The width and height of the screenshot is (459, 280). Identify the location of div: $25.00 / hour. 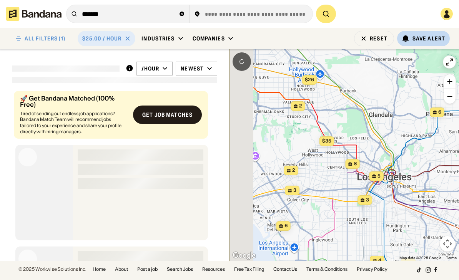
(102, 38).